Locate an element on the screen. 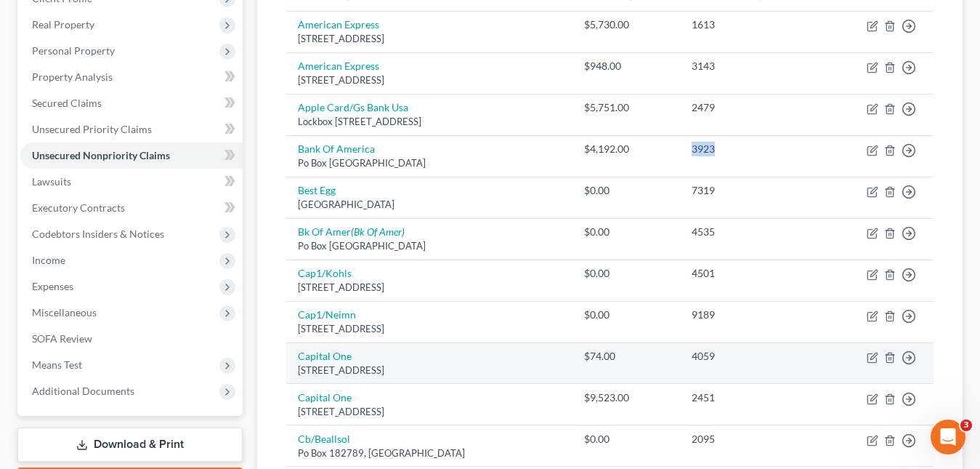  div: $9,523.00 is located at coordinates (627, 398).